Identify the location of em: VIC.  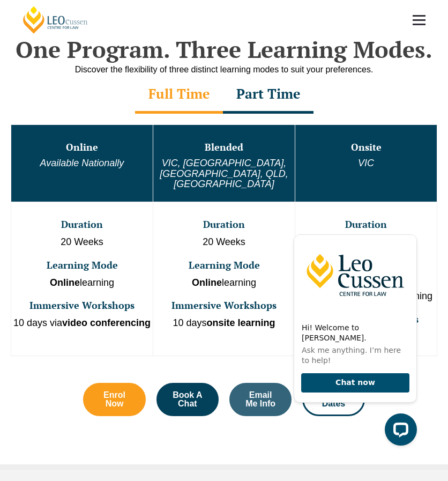
(366, 163).